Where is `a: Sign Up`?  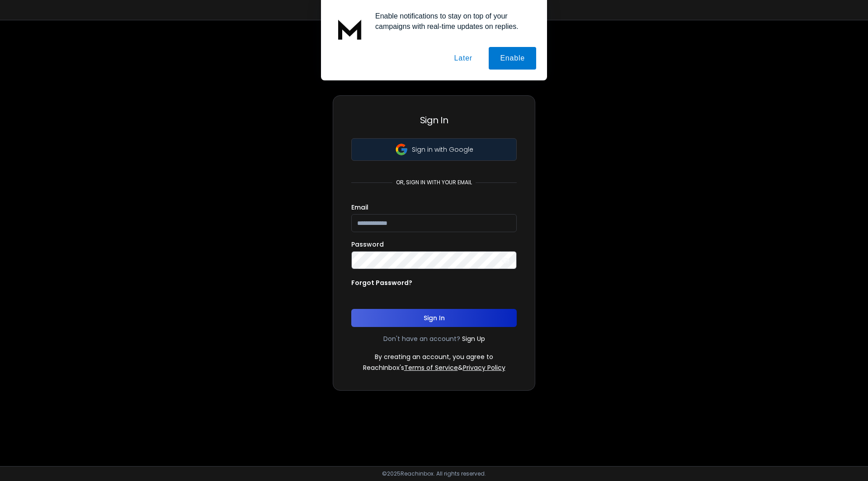 a: Sign Up is located at coordinates (474, 339).